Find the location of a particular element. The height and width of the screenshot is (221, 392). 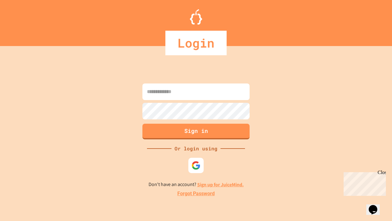

p: Don't have an account? is located at coordinates (196, 184).